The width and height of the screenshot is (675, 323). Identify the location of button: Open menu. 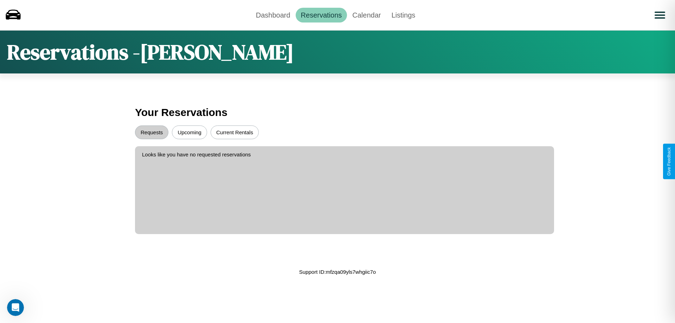
(660, 15).